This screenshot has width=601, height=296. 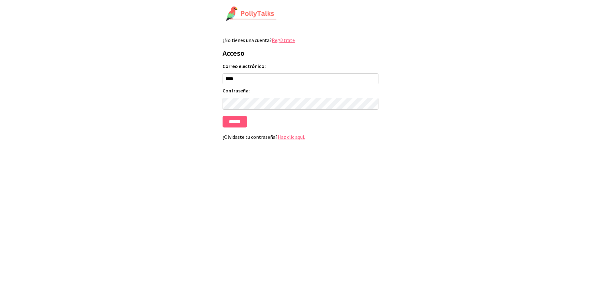 I want to click on font: ¿No tienes una cuenta?, so click(x=247, y=40).